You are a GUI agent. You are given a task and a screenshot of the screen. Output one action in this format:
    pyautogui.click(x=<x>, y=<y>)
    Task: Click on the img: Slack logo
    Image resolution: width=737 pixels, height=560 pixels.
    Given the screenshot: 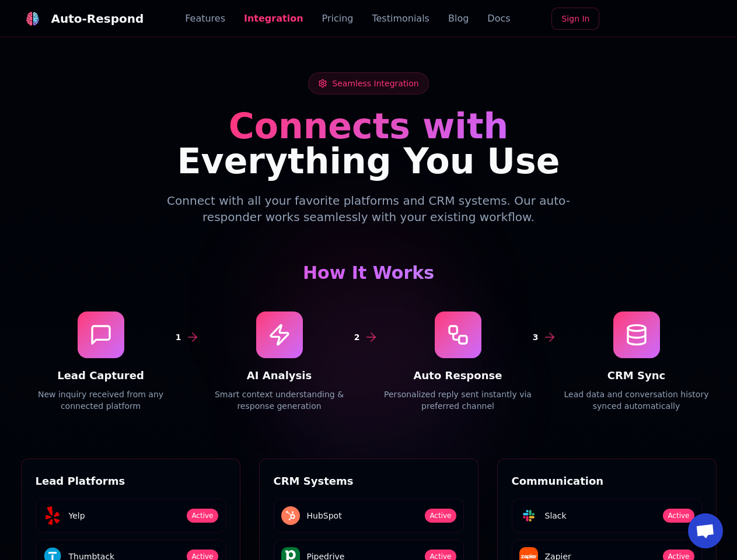 What is the action you would take?
    pyautogui.click(x=529, y=516)
    